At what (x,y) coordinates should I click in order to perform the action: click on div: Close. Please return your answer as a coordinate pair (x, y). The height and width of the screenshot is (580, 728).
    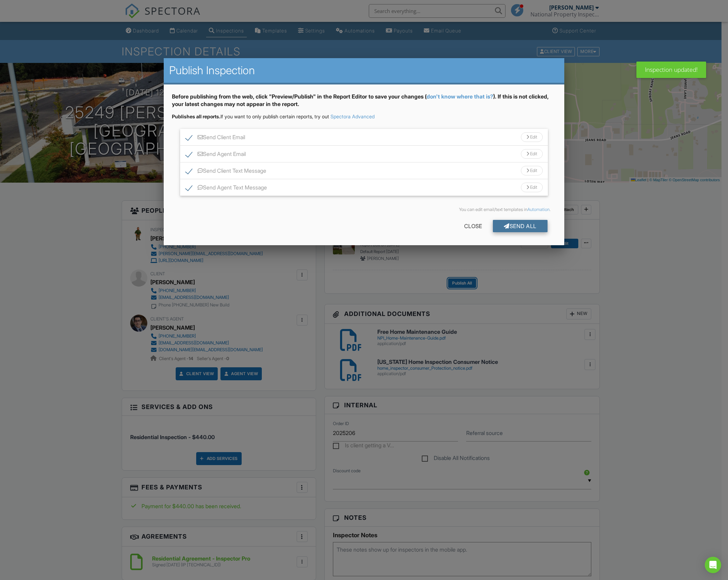
    Looking at the image, I should click on (473, 226).